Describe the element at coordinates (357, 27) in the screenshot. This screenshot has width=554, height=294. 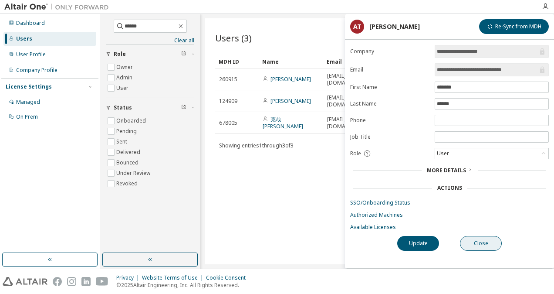
I see `div: at` at that location.